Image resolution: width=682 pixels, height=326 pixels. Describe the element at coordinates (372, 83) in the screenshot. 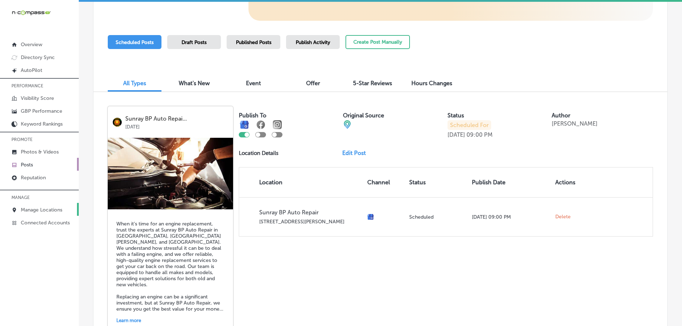

I see `span: 5-Star Reviews` at that location.